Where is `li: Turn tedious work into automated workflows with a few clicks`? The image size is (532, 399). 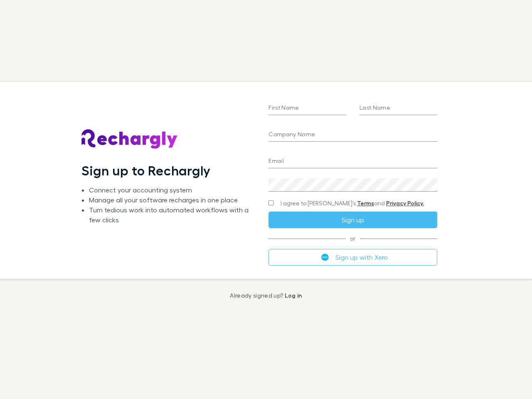
li: Turn tedious work into automated workflows with a few clicks is located at coordinates (172, 215).